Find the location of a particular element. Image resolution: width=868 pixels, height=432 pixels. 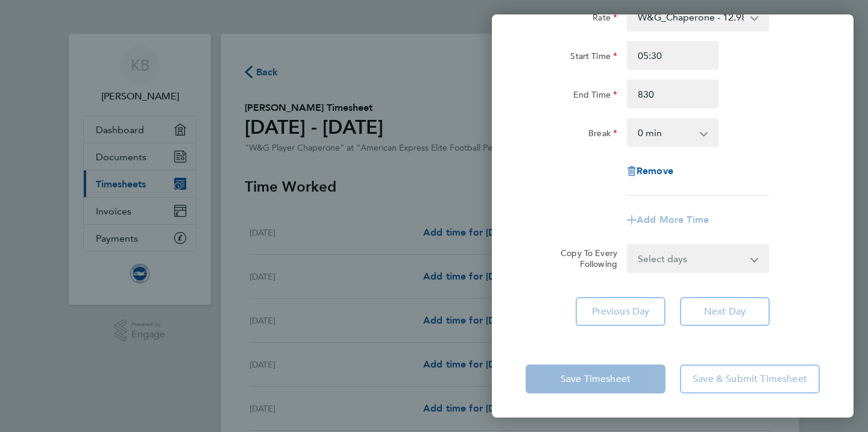

input: E.g. 18:00 is located at coordinates (672, 94).